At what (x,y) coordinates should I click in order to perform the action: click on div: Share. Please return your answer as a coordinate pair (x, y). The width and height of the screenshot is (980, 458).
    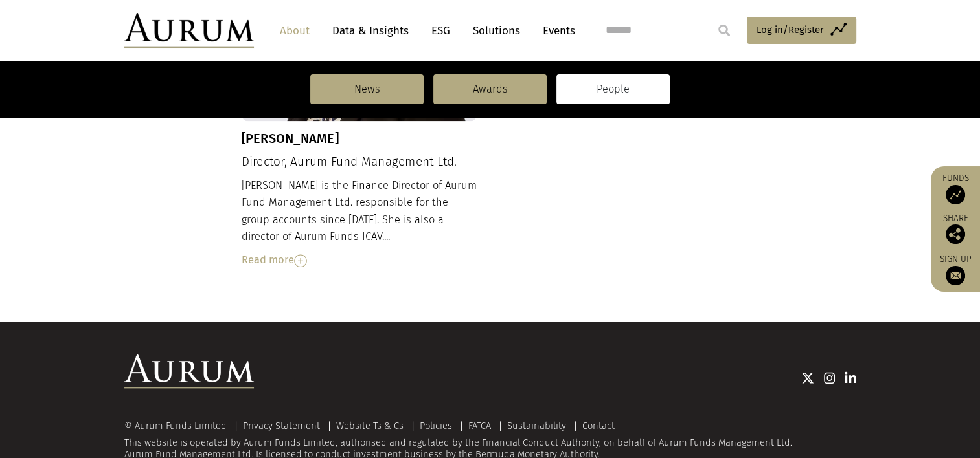
    Looking at the image, I should click on (956, 229).